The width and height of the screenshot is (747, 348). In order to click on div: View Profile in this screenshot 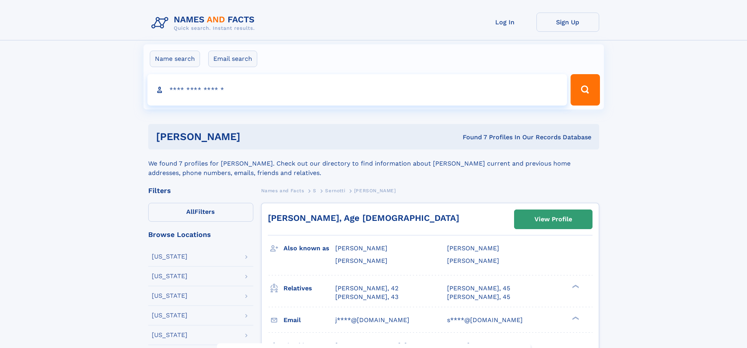, I will do `click(554, 219)`.